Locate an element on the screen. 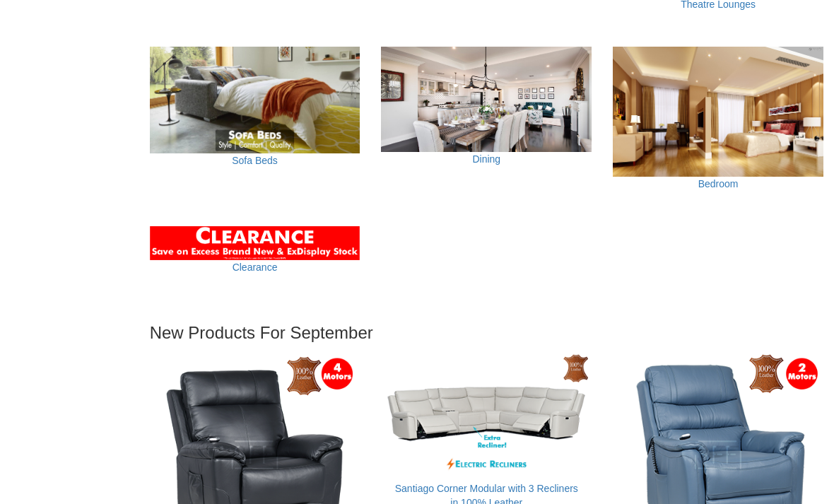 This screenshot has width=834, height=504. img: Sofa Beds is located at coordinates (255, 100).